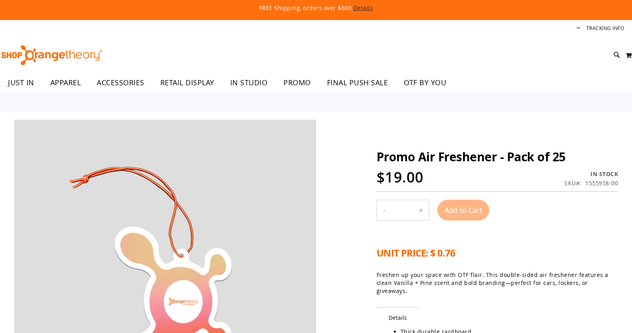 This screenshot has height=333, width=632. What do you see at coordinates (297, 82) in the screenshot?
I see `span: PROMO` at bounding box center [297, 82].